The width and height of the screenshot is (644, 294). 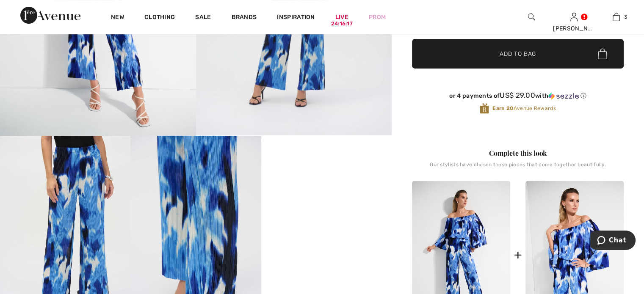 What do you see at coordinates (574, 16) in the screenshot?
I see `a: Sign In` at bounding box center [574, 16].